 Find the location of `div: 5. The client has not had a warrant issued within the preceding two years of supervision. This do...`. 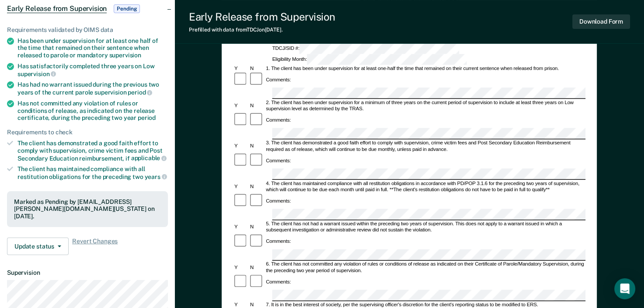

div: 5. The client has not had a warrant issued within the preceding two years of supervision. This do... is located at coordinates (426, 227).